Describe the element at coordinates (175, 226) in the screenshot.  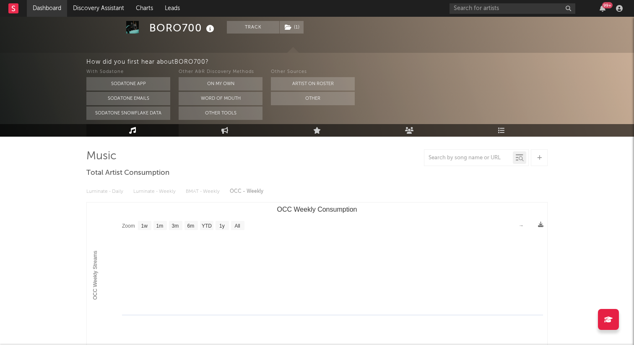
I see `text: 3m` at that location.